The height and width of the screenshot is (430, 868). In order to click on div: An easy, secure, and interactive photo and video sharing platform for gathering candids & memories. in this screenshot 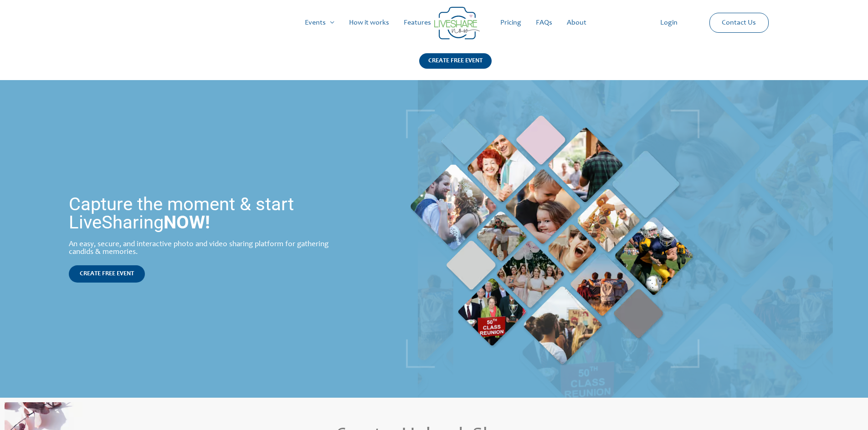, I will do `click(207, 249)`.